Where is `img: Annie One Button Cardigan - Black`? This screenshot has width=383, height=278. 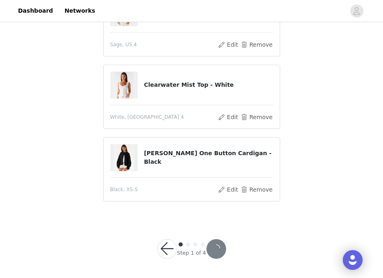 img: Annie One Button Cardigan - Black is located at coordinates (124, 158).